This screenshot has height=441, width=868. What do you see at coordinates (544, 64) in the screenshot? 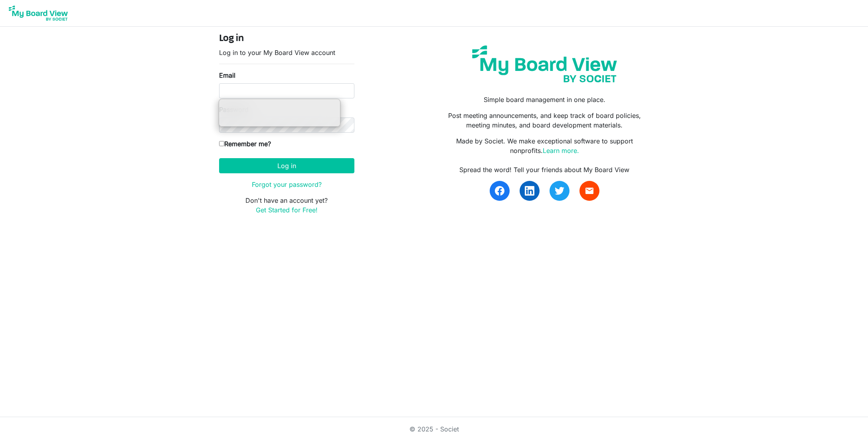
I see `img: my-board-view-societ.svg` at bounding box center [544, 64].